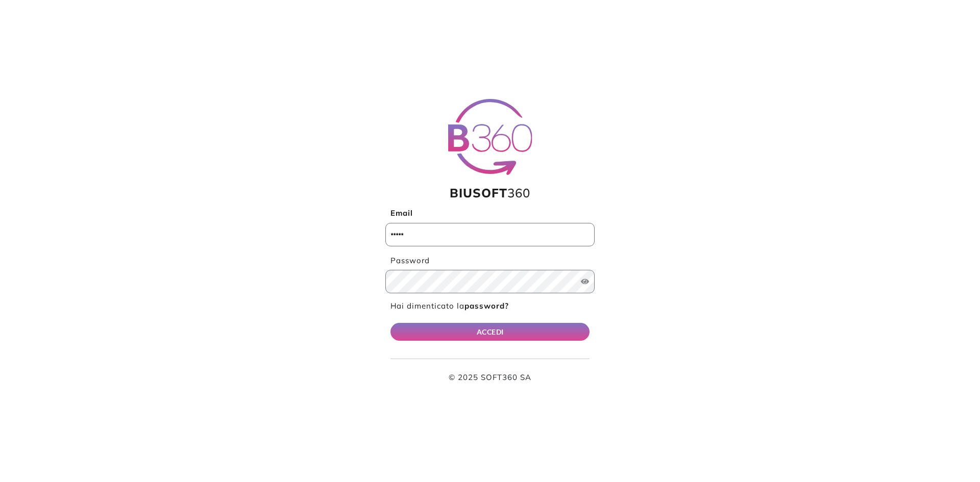 The width and height of the screenshot is (980, 482). What do you see at coordinates (478, 193) in the screenshot?
I see `span: BIUSOFT` at bounding box center [478, 193].